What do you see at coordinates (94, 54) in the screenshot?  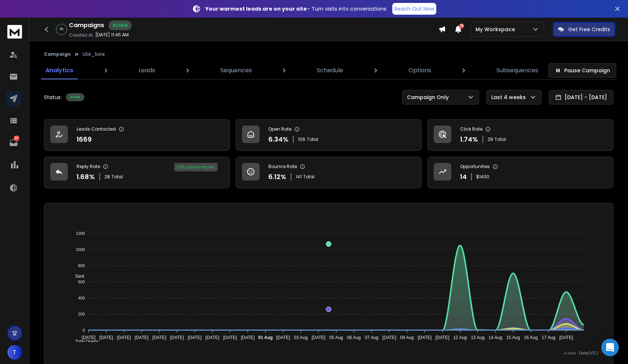 I see `p: USA_Safe` at bounding box center [94, 54].